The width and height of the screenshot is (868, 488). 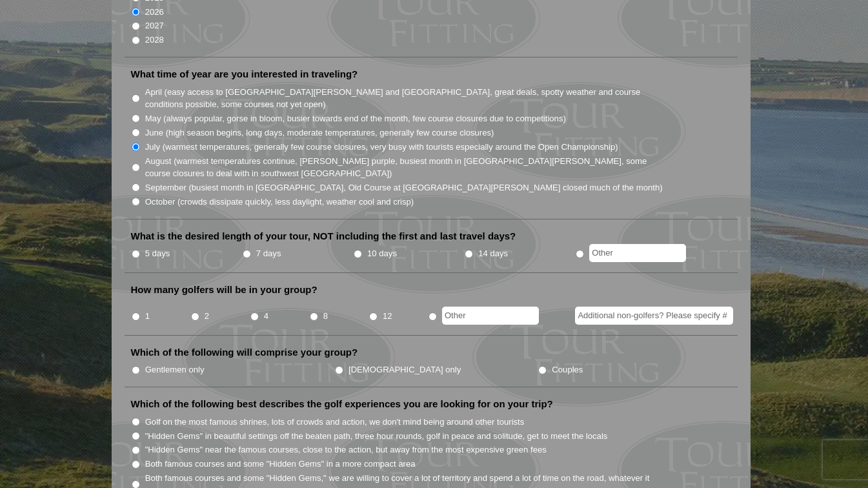 What do you see at coordinates (266, 317) in the screenshot?
I see `label: 4` at bounding box center [266, 317].